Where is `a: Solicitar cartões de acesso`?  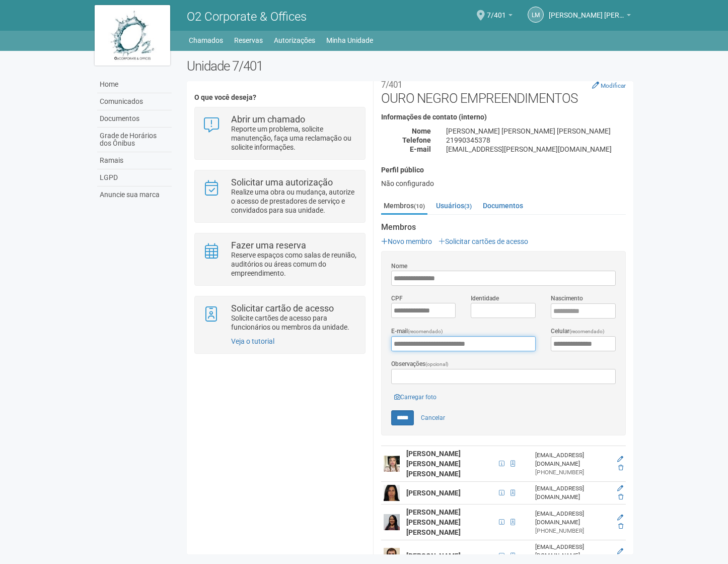 a: Solicitar cartões de acesso is located at coordinates (483, 241).